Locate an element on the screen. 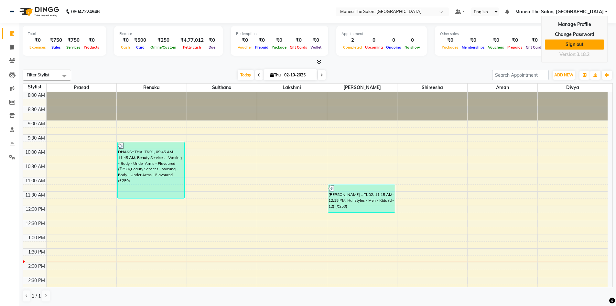 The width and height of the screenshot is (616, 306). span: Memberships is located at coordinates (473, 47).